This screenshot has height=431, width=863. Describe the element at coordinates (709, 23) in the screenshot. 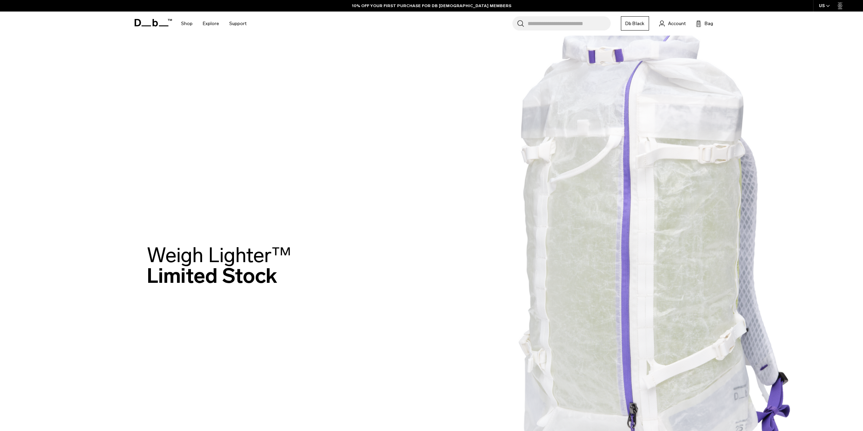

I see `span: Bag` at that location.